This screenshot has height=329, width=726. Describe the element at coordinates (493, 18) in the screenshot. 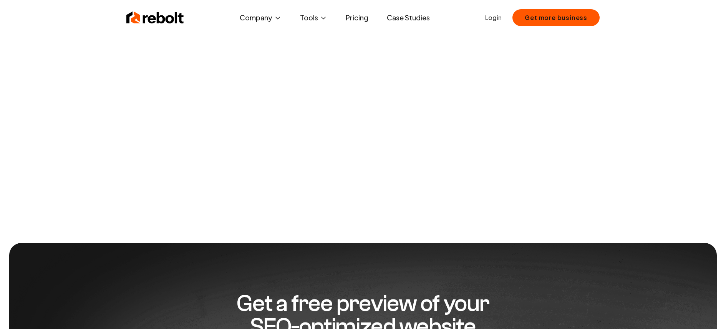

I see `a: Login` at that location.